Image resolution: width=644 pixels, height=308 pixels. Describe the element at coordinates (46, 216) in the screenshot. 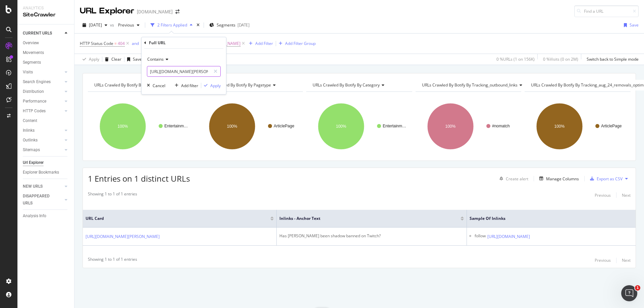

I see `a: Analysis Info` at that location.